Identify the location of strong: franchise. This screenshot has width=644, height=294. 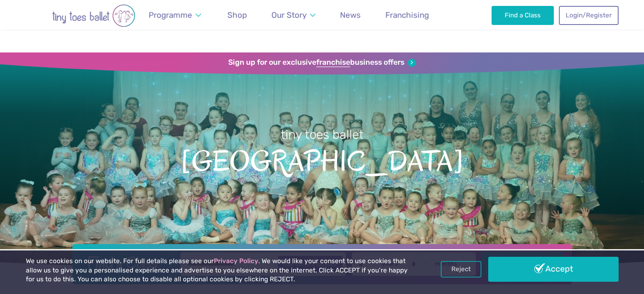
(333, 63).